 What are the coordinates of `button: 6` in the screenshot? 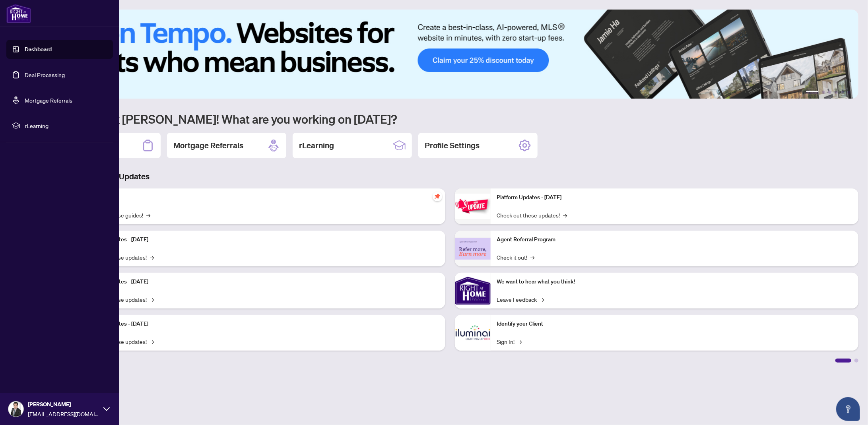 It's located at (849, 92).